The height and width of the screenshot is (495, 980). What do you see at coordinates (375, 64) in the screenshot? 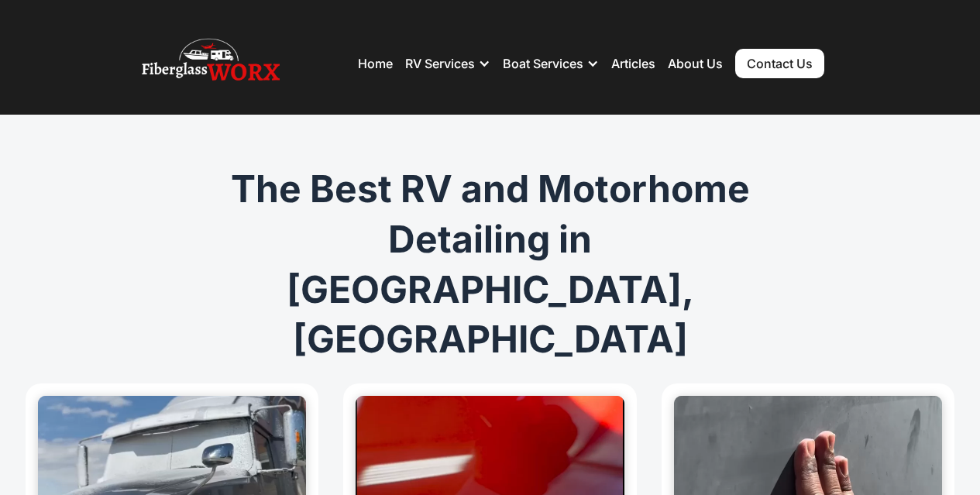
I see `a: Home` at bounding box center [375, 64].